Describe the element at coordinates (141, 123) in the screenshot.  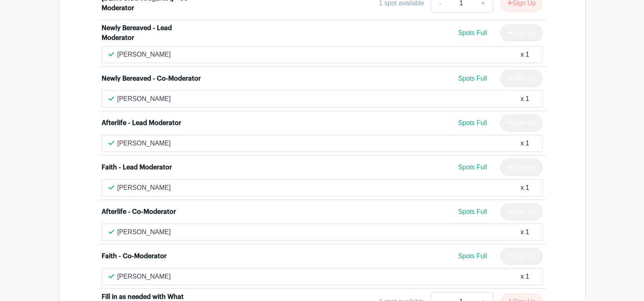
I see `div: Afterlife - Lead Moderator` at that location.